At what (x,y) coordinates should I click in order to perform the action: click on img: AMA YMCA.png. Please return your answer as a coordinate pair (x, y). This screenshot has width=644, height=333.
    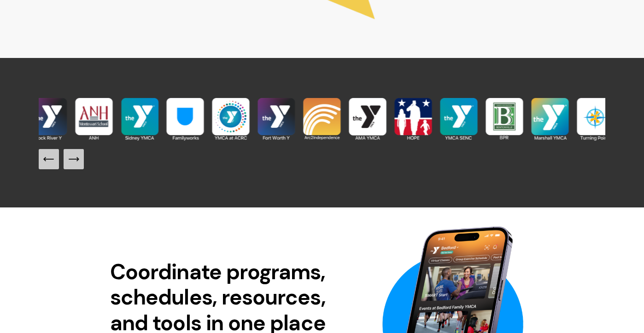
    Looking at the image, I should click on (367, 119).